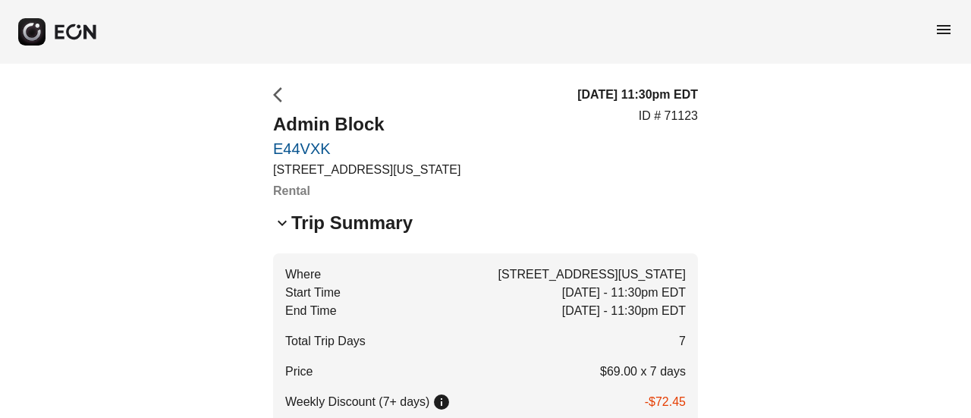 This screenshot has height=418, width=971. What do you see at coordinates (366, 191) in the screenshot?
I see `h3: Rental` at bounding box center [366, 191].